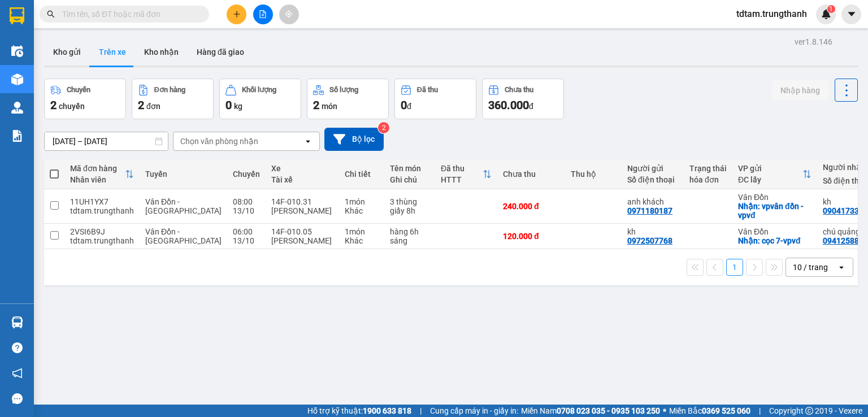 This screenshot has height=417, width=868. What do you see at coordinates (348, 99) in the screenshot?
I see `button: Số lượng2món` at bounding box center [348, 99].